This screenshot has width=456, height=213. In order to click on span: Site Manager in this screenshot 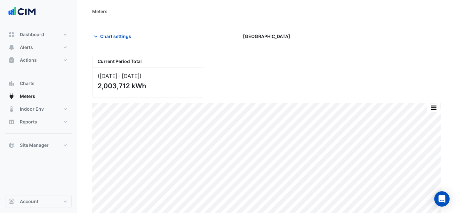, I will do `click(34, 145)`.